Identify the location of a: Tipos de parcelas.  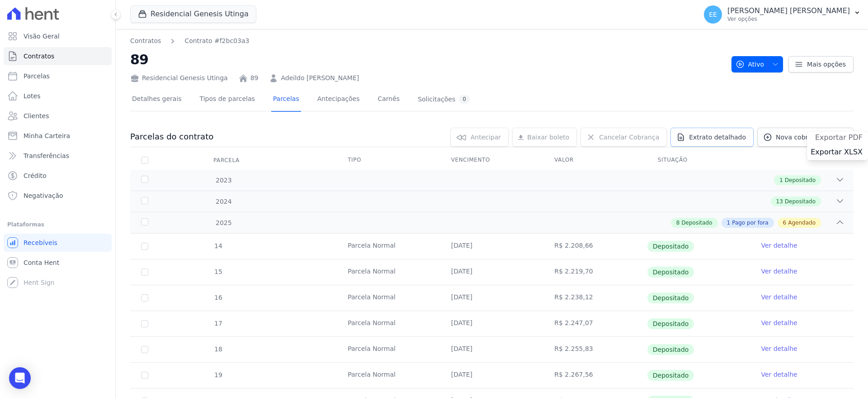
(227, 100).